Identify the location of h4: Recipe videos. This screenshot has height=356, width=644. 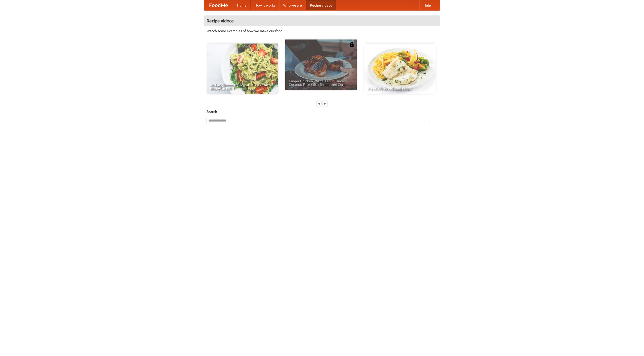
(322, 21).